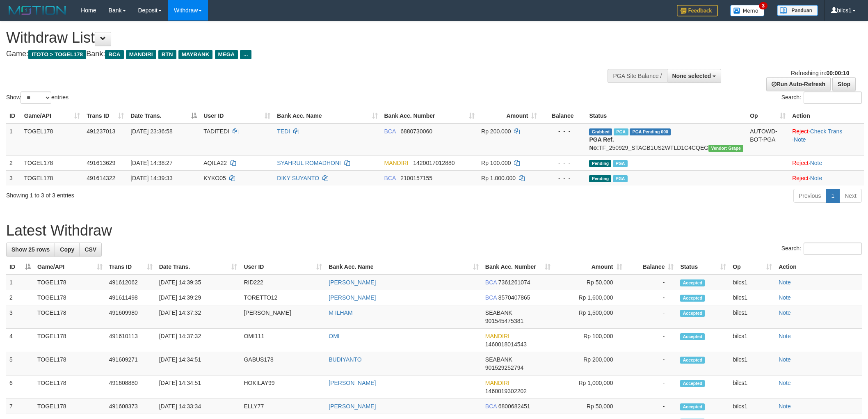 Image resolution: width=868 pixels, height=419 pixels. Describe the element at coordinates (101, 131) in the screenshot. I see `span: 491237013` at that location.